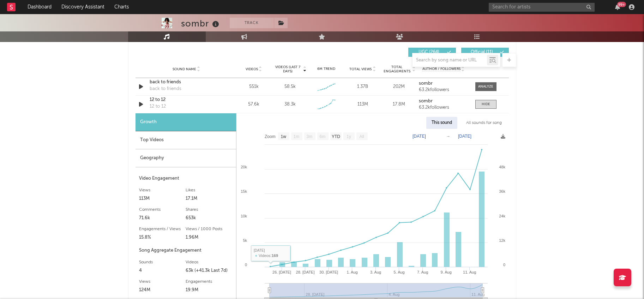  I want to click on span: Official ( 11 ), so click(482, 52).